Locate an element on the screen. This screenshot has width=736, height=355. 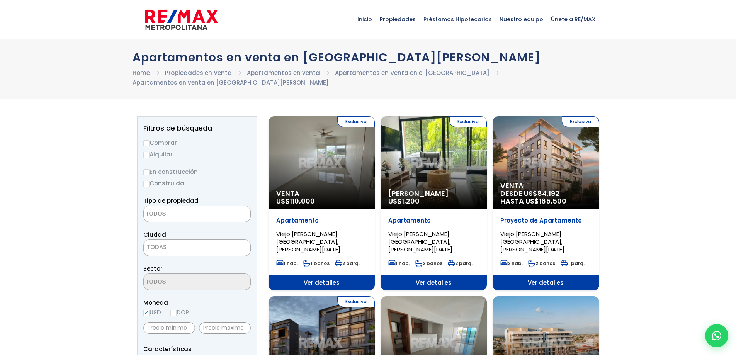
p: Proyecto de Apartamento is located at coordinates (546, 221).